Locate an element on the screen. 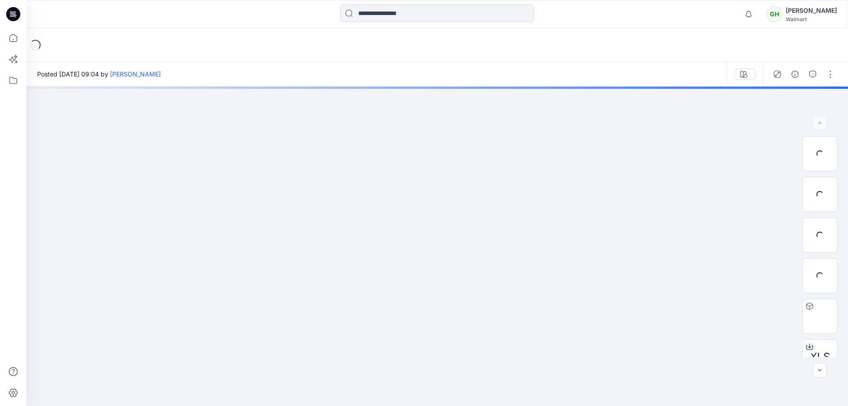 The height and width of the screenshot is (406, 848). button: Details is located at coordinates (795, 74).